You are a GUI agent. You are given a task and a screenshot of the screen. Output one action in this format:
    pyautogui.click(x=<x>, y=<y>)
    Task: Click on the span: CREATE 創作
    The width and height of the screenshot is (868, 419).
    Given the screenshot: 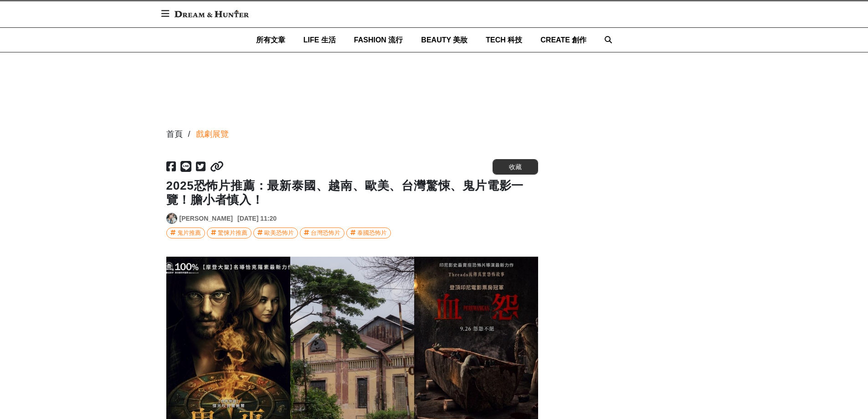 What is the action you would take?
    pyautogui.click(x=563, y=40)
    